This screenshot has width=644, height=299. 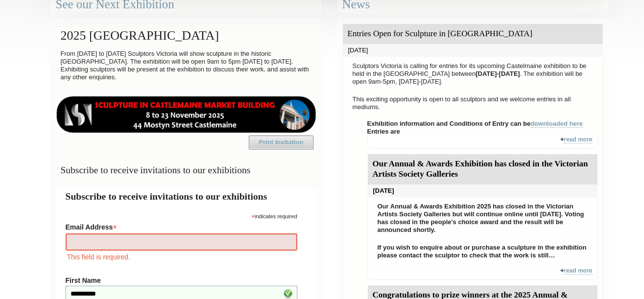 I want to click on div: indicates required, so click(x=181, y=216).